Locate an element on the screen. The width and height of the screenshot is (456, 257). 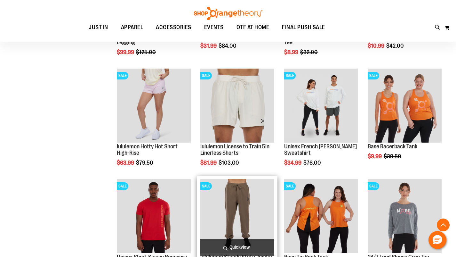
a: ACCESSORIES is located at coordinates (173, 28).